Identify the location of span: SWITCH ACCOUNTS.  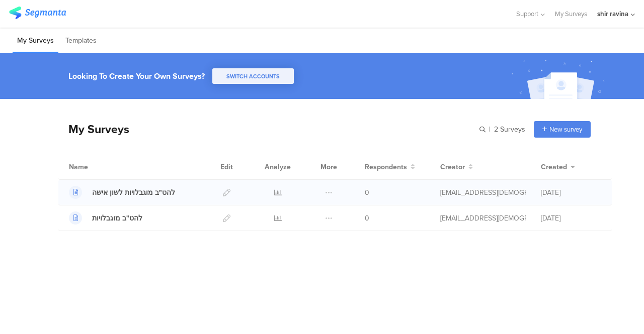
(253, 76).